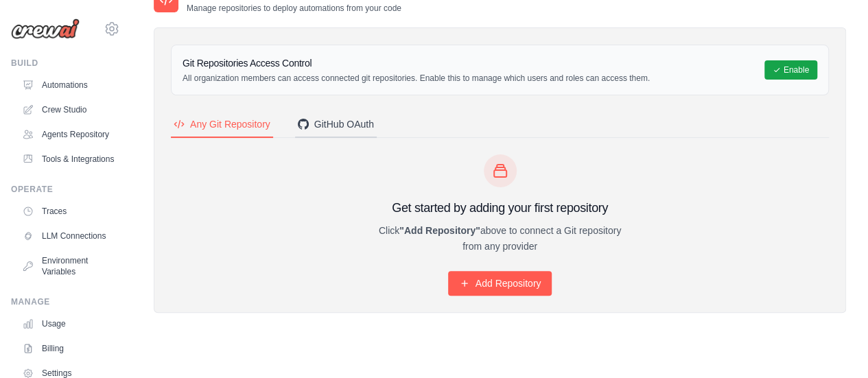  Describe the element at coordinates (222, 125) in the screenshot. I see `button: Any Git Repository` at that location.